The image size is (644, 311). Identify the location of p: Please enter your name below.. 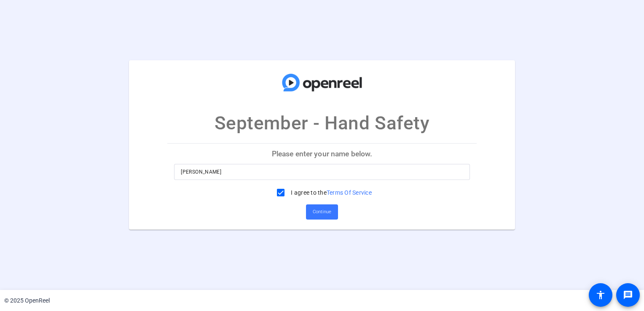
(322, 154).